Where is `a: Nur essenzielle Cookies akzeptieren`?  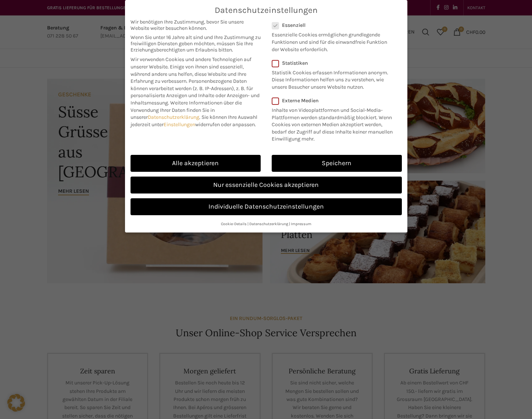 a: Nur essenzielle Cookies akzeptieren is located at coordinates (266, 185).